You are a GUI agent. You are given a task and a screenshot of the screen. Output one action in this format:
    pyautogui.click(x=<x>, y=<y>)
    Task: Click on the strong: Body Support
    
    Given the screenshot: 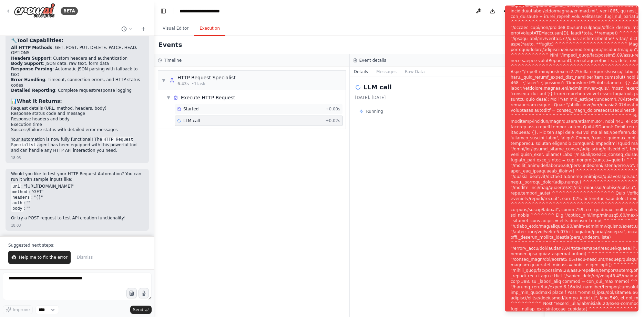 What is the action you would take?
    pyautogui.click(x=27, y=63)
    